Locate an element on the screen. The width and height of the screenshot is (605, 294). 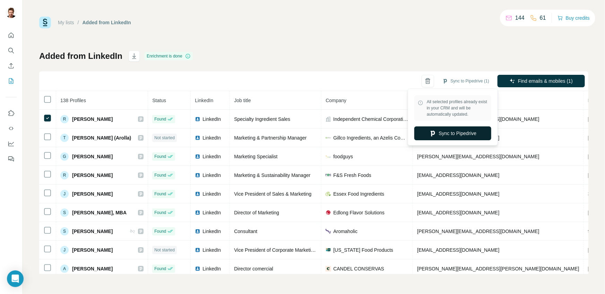
span: Status is located at coordinates (159, 101).